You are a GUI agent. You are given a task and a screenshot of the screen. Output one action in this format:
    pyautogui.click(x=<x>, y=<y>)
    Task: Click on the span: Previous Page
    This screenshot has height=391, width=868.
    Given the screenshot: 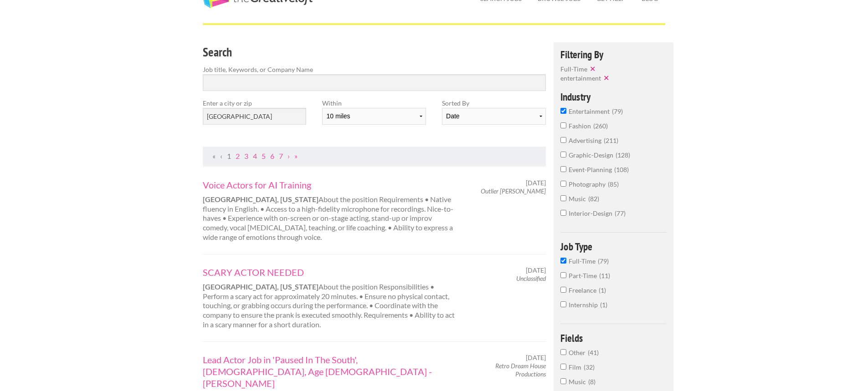 What is the action you would take?
    pyautogui.click(x=221, y=155)
    